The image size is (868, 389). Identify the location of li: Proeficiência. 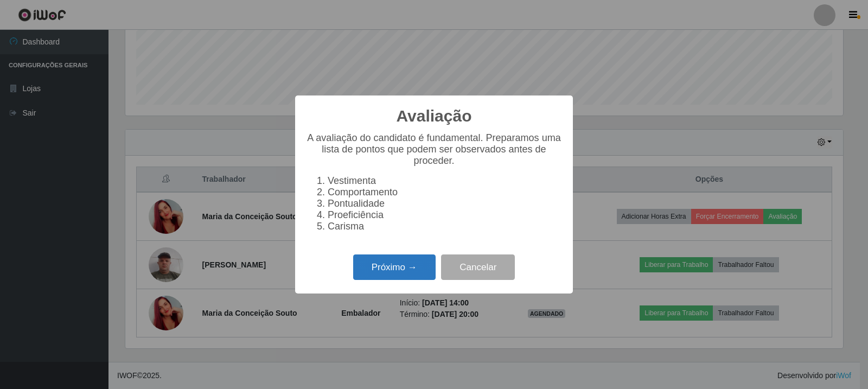
(445, 215).